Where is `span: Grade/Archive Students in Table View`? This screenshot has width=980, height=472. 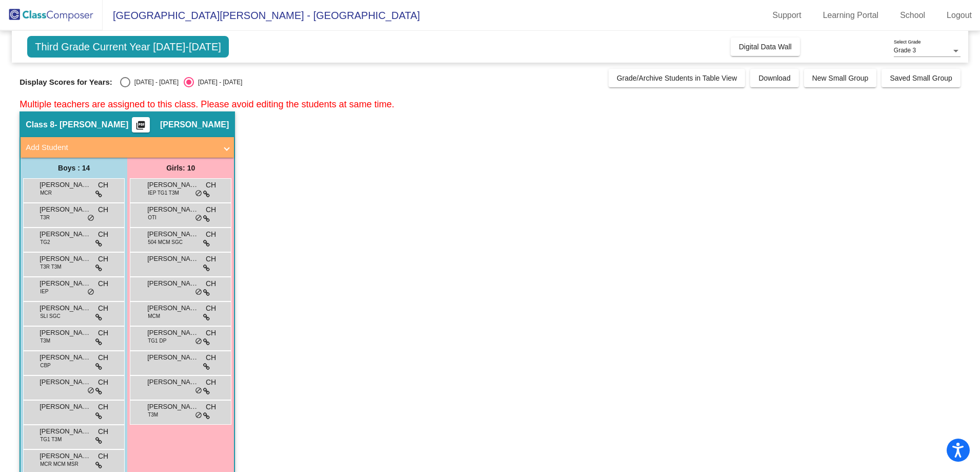 span: Grade/Archive Students in Table View is located at coordinates (676, 78).